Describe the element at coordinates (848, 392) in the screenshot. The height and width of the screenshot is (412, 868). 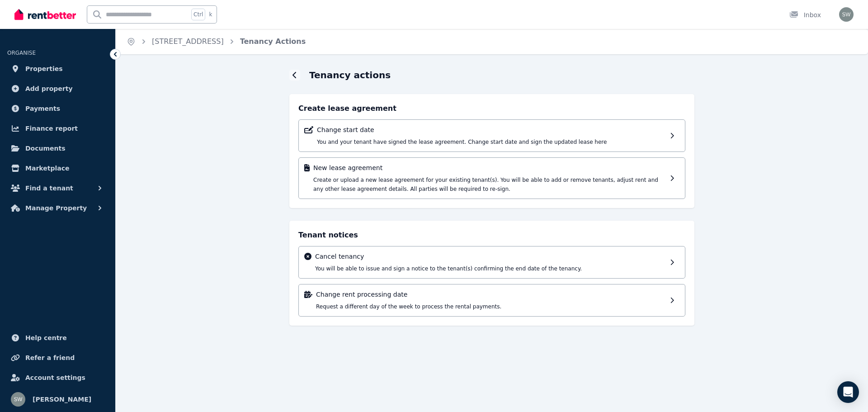
I see `div: Open Intercom Messenger` at that location.